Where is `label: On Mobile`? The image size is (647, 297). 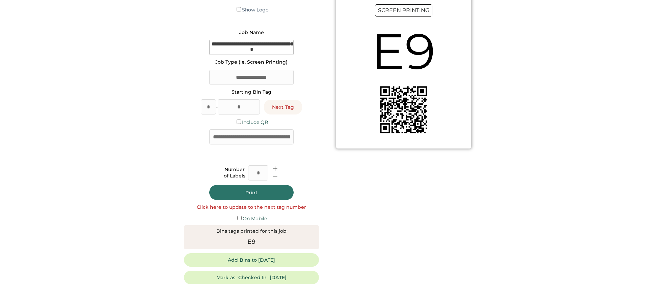 label: On Mobile is located at coordinates (255, 219).